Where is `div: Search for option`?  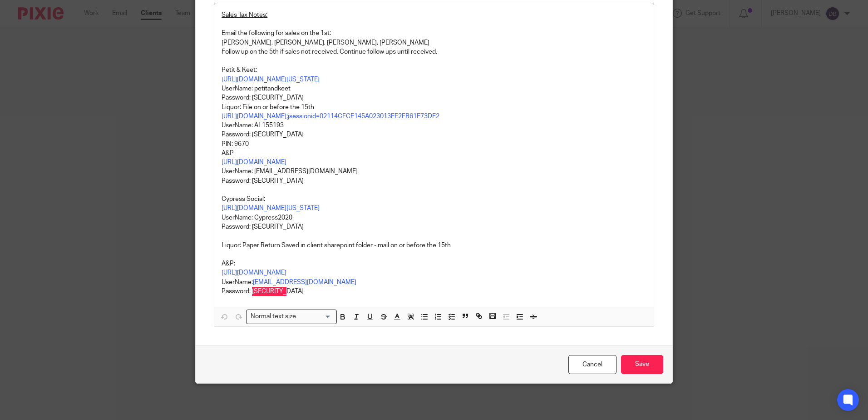
div: Search for option is located at coordinates (291, 317).